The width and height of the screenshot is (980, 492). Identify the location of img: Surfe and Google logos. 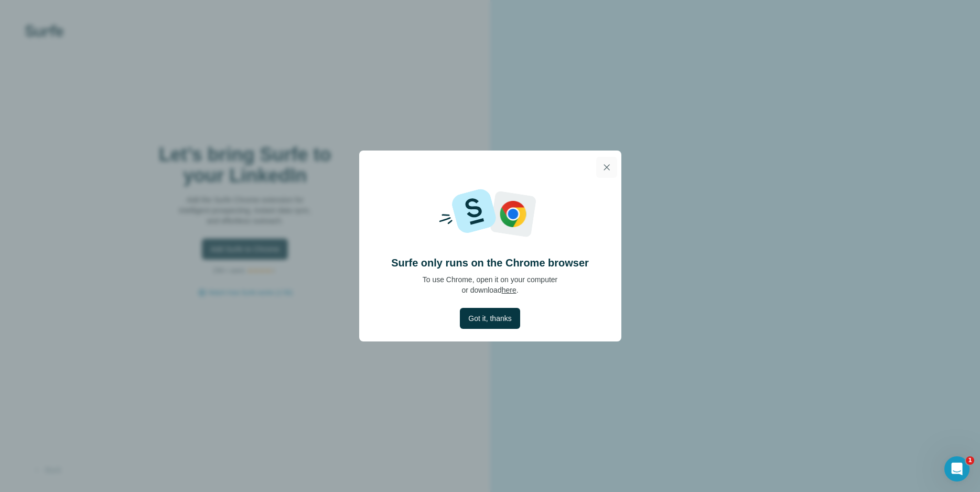
(490, 213).